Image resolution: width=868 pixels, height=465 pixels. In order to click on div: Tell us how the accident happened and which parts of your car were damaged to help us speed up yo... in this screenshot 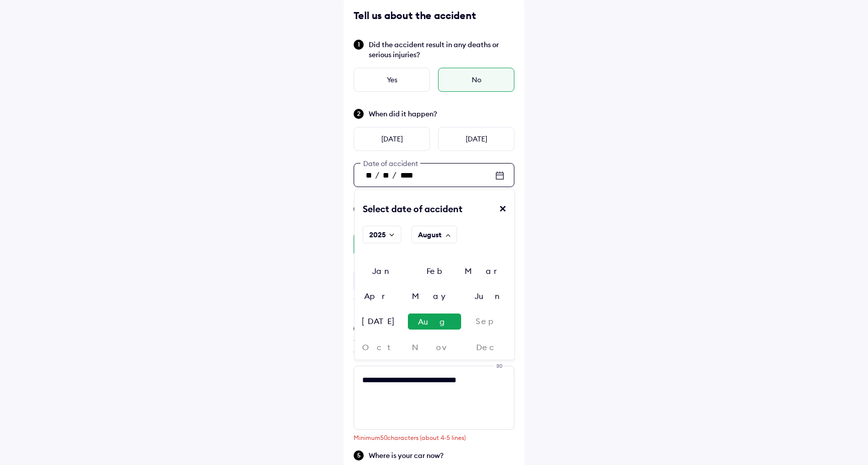, I will do `click(434, 348)`.